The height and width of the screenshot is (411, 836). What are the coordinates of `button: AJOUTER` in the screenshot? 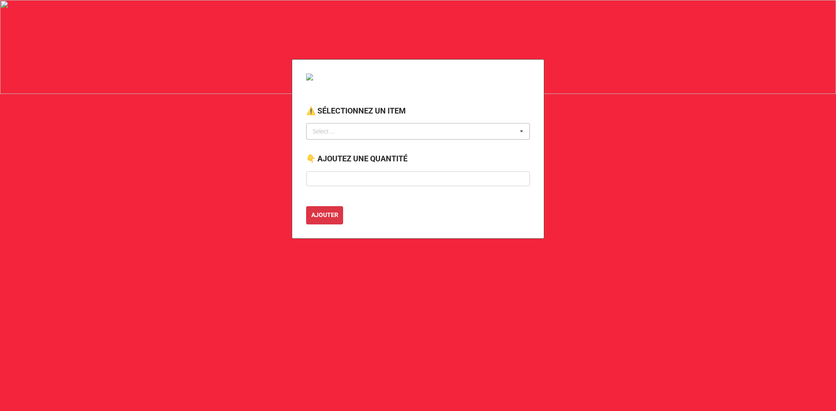 It's located at (324, 215).